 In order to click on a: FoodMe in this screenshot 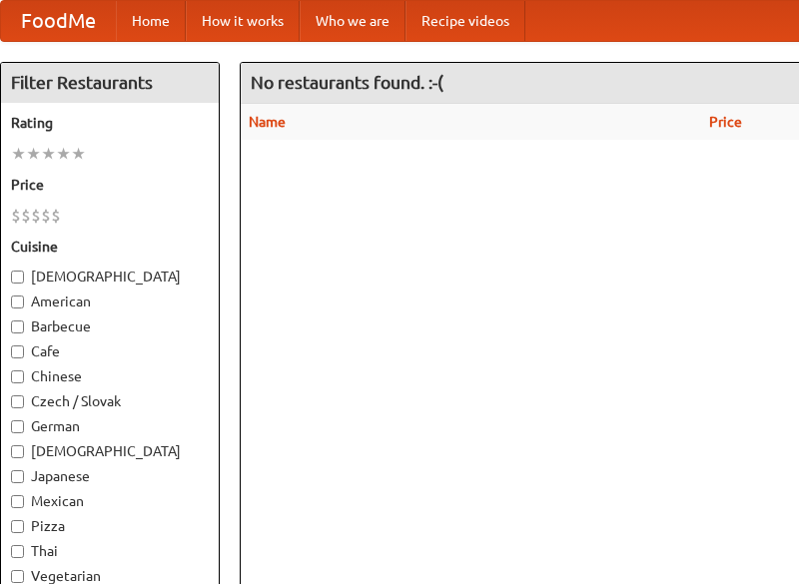, I will do `click(58, 21)`.